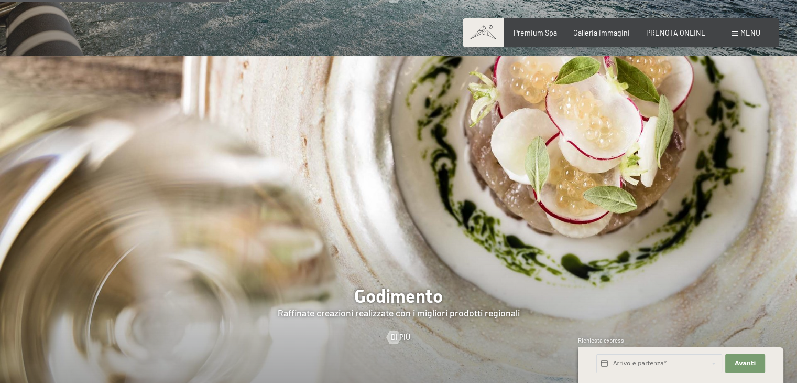 The image size is (797, 383). What do you see at coordinates (745, 363) in the screenshot?
I see `button: Avanti` at bounding box center [745, 363].